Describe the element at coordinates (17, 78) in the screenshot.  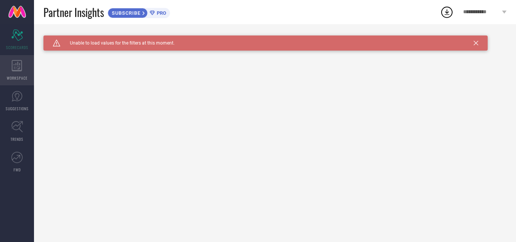
I see `span: WORKSPACE` at that location.